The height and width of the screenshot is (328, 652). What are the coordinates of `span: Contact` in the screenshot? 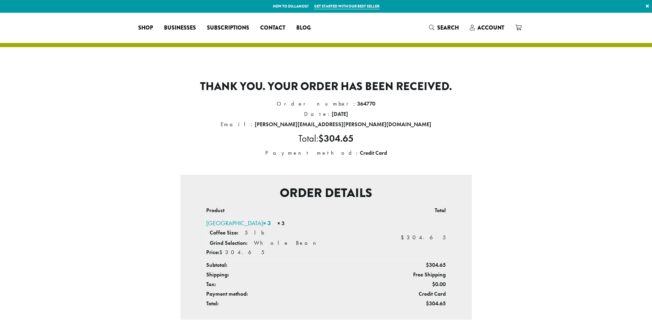 It's located at (273, 28).